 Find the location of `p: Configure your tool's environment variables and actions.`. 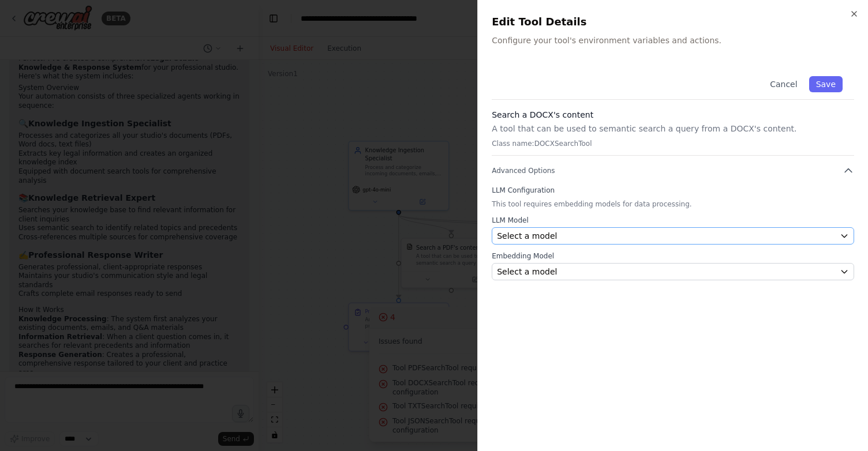

p: Configure your tool's environment variables and actions. is located at coordinates (673, 40).